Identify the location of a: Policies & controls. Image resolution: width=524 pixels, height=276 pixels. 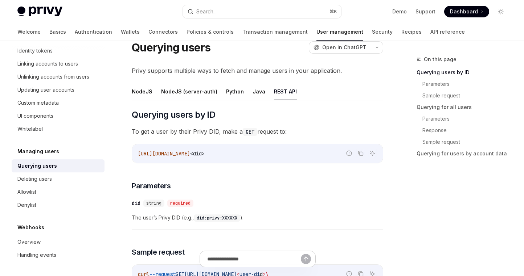
(210, 32).